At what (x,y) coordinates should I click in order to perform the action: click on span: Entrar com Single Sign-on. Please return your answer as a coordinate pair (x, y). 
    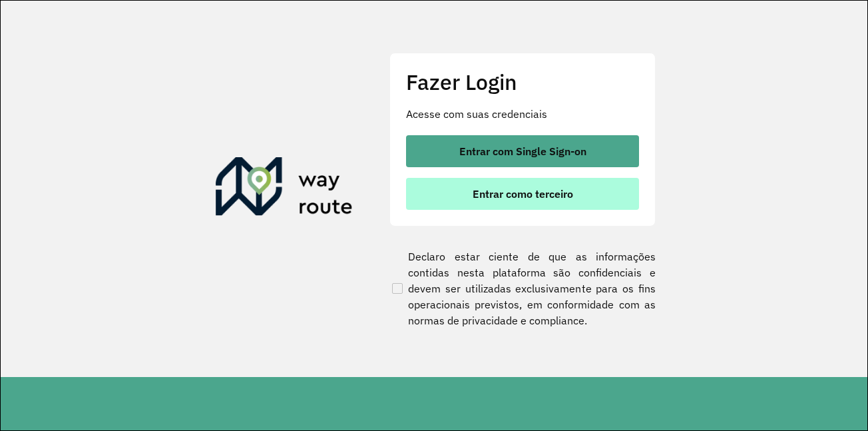
    Looking at the image, I should click on (522, 151).